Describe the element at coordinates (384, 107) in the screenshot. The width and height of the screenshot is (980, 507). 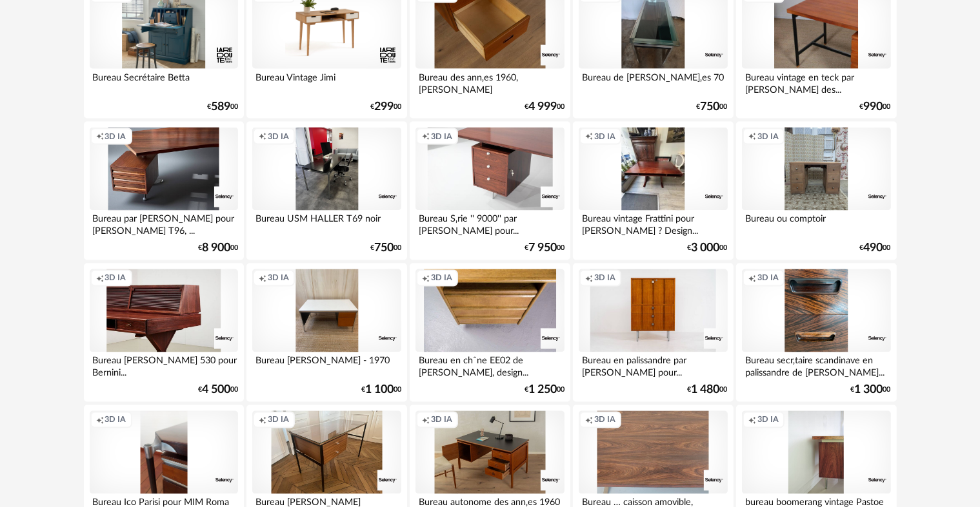
I see `span: 299` at that location.